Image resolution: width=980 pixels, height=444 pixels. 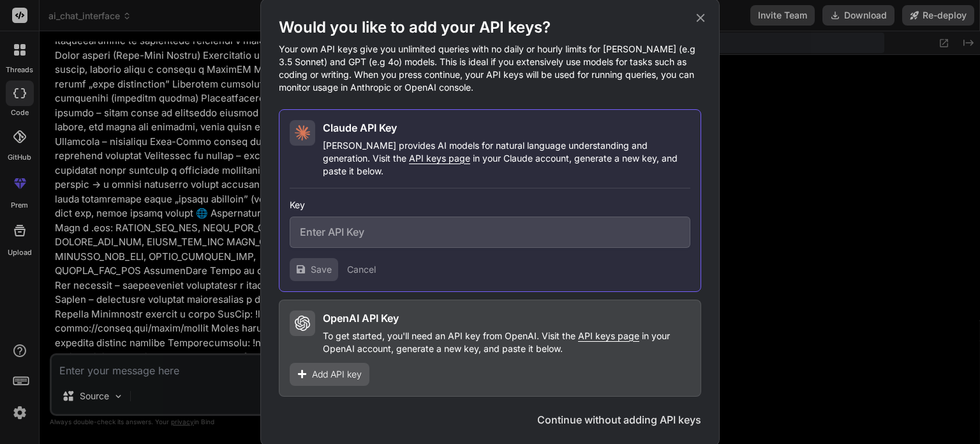 I want to click on span: Save, so click(x=321, y=269).